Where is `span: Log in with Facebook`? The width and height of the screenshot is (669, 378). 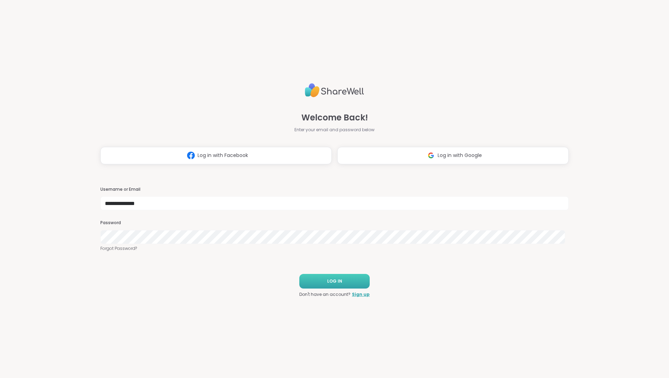
span: Log in with Facebook is located at coordinates (223, 155).